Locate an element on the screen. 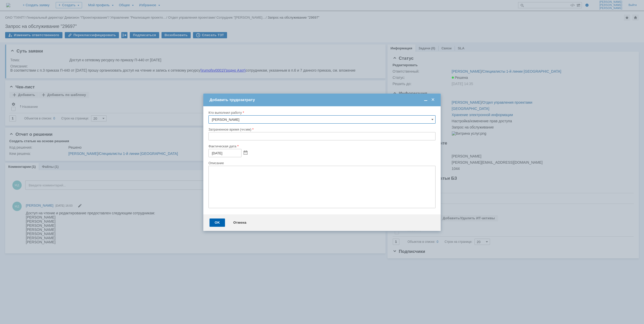 Image resolution: width=644 pixels, height=324 pixels. span: Свернуть (Ctrl + M) is located at coordinates (426, 100).